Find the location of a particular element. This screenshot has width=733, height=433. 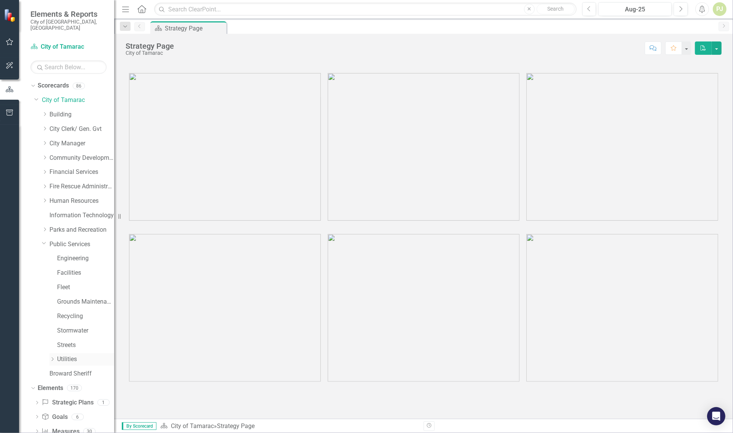

a: Utilities is located at coordinates (86, 359).